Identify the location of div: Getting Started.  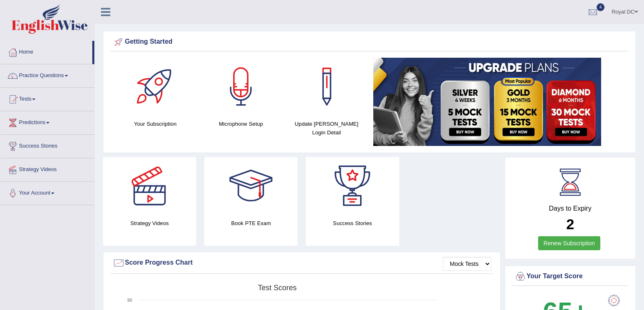
(369, 42).